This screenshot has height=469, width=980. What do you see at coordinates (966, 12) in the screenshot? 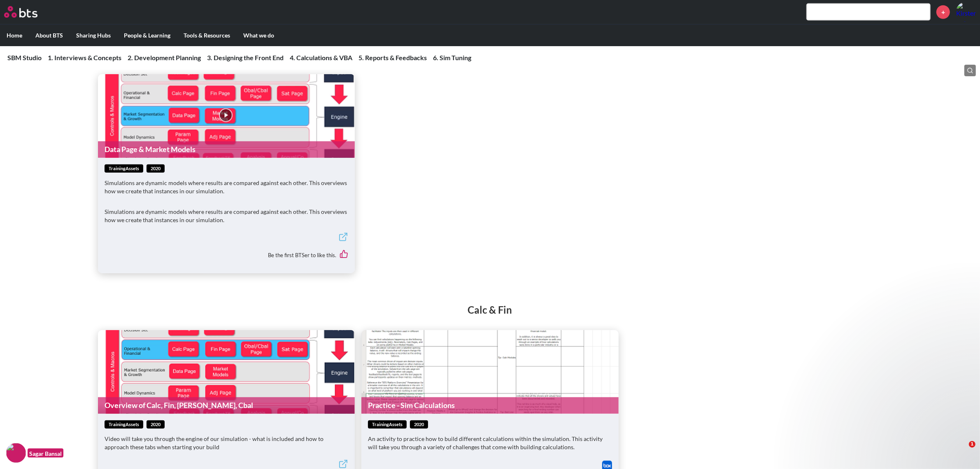
I see `img: Kirsten See` at bounding box center [966, 12].